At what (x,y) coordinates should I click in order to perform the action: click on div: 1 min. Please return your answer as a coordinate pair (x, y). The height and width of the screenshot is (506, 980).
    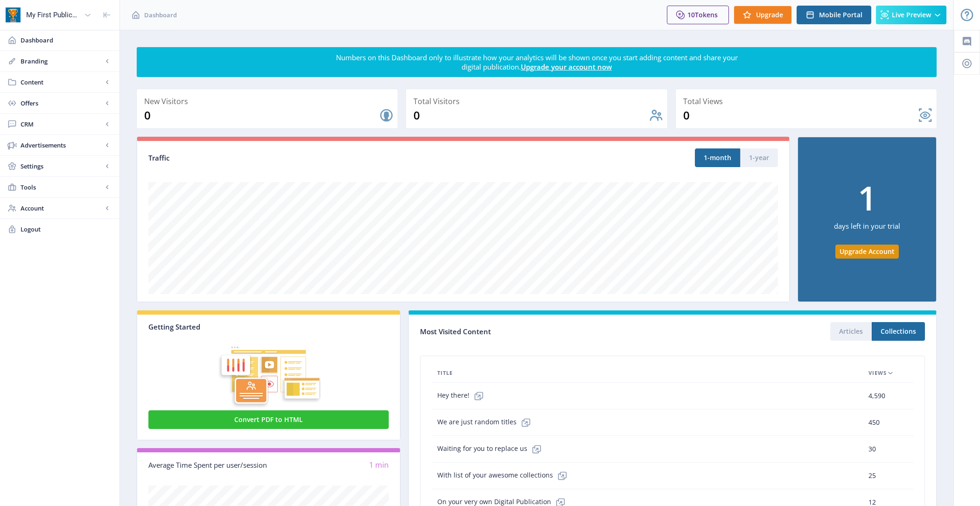
    Looking at the image, I should click on (329, 465).